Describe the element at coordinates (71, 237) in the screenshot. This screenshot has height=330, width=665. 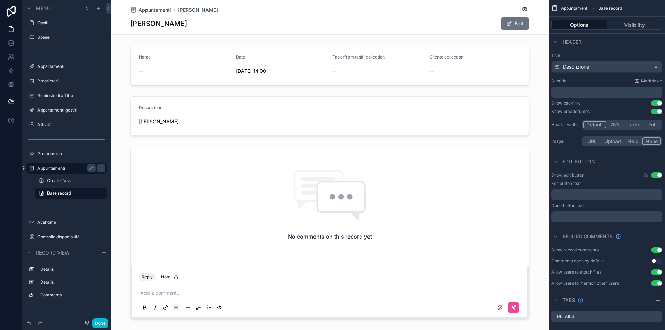
I see `a: Controllo disponibilità` at that location.